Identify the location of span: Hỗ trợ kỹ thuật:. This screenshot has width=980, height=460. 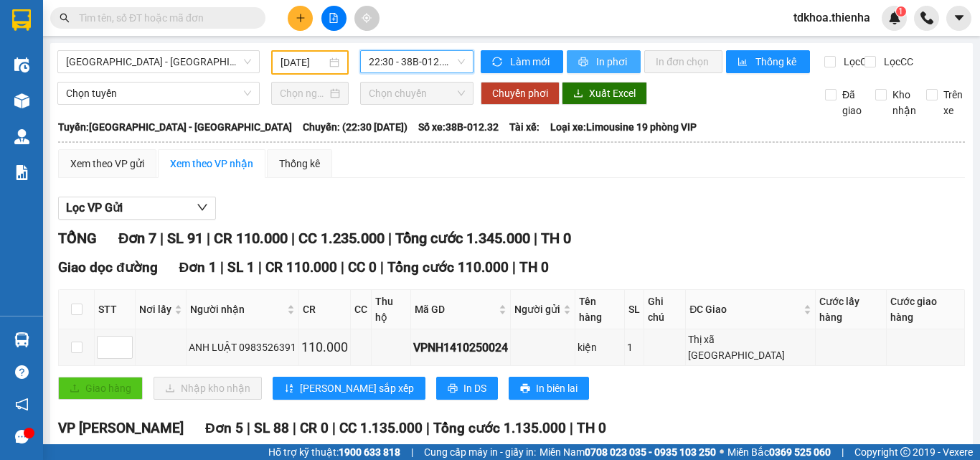
(335, 452).